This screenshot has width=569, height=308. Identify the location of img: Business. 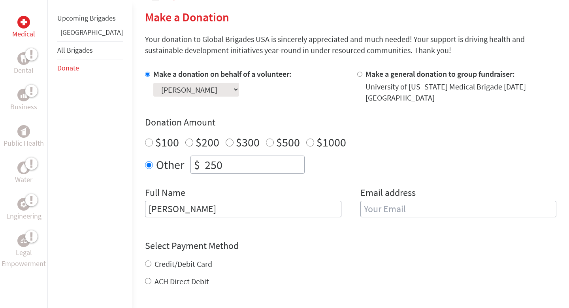
(24, 95).